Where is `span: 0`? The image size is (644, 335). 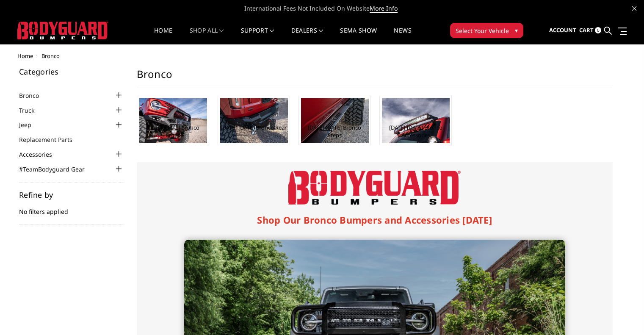
span: 0 is located at coordinates (598, 30).